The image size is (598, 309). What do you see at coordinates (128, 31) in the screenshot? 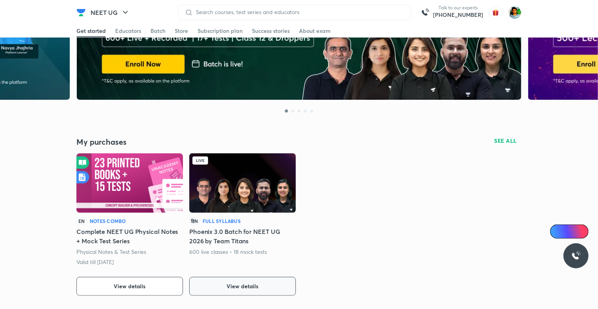
I see `div: Educators` at bounding box center [128, 31].